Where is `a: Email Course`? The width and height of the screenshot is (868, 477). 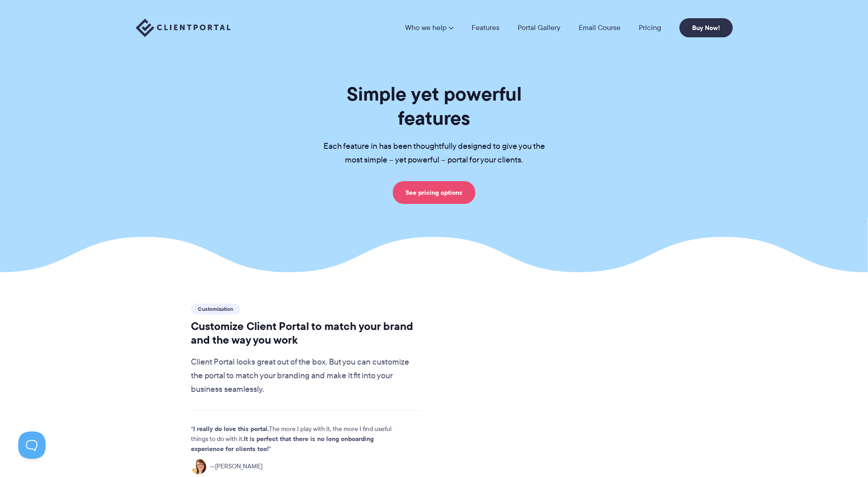
a: Email Course is located at coordinates (600, 27).